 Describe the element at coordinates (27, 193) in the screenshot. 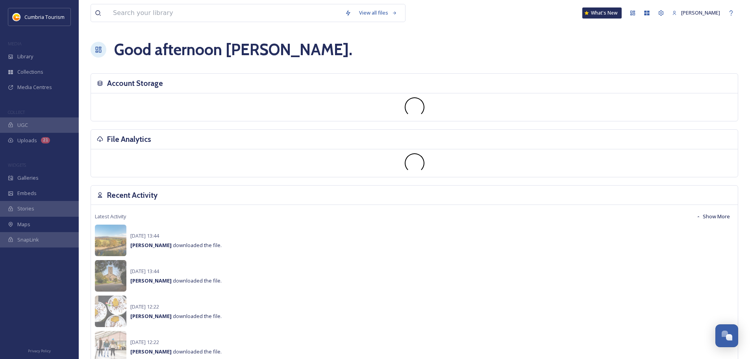

I see `span: Embeds` at that location.